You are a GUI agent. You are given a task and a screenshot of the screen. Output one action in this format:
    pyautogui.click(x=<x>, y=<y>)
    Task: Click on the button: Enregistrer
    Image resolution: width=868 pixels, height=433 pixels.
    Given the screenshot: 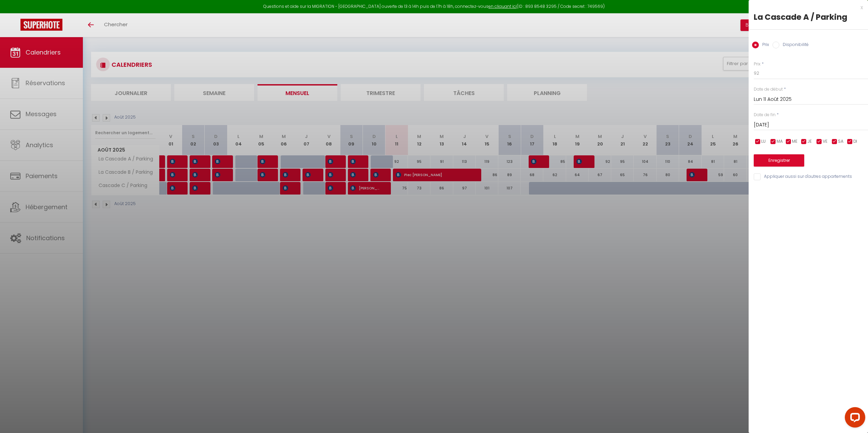 What is the action you would take?
    pyautogui.click(x=779, y=161)
    